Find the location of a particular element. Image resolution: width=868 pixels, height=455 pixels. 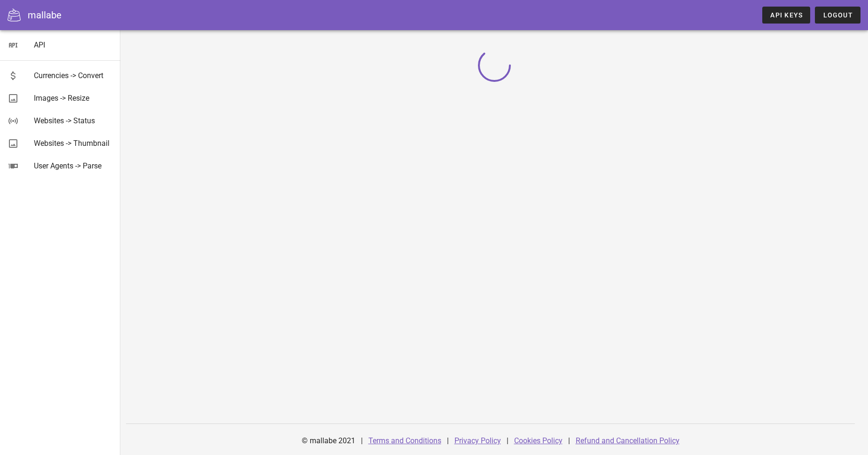

span: API Keys is located at coordinates (786, 15).